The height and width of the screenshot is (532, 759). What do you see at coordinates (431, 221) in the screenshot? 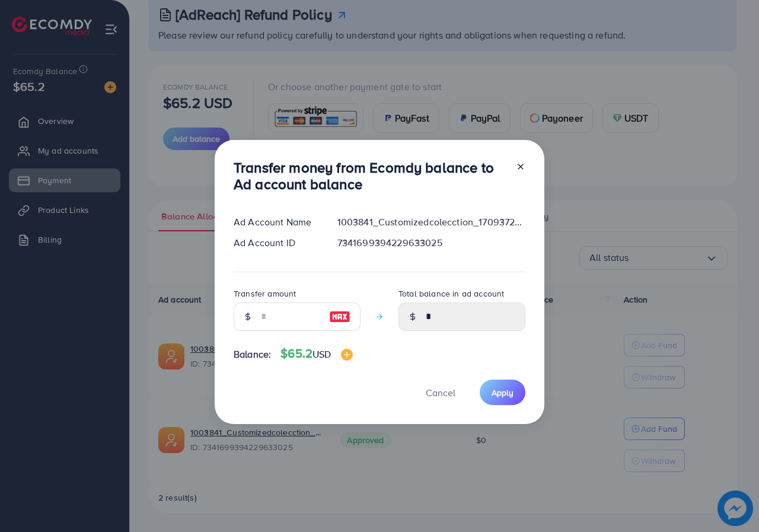
I see `div: 1003841_Customizedcolecction_1709372613954` at bounding box center [431, 221].